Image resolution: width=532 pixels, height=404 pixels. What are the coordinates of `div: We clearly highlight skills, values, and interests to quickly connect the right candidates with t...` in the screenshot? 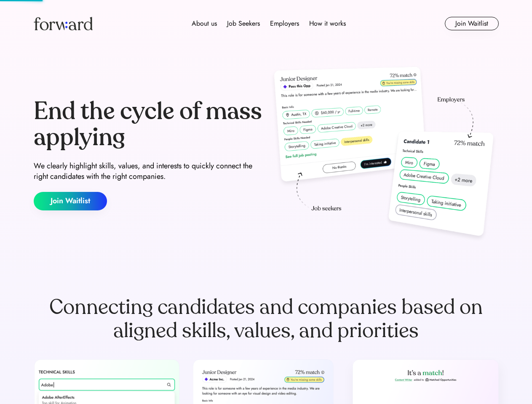 It's located at (148, 171).